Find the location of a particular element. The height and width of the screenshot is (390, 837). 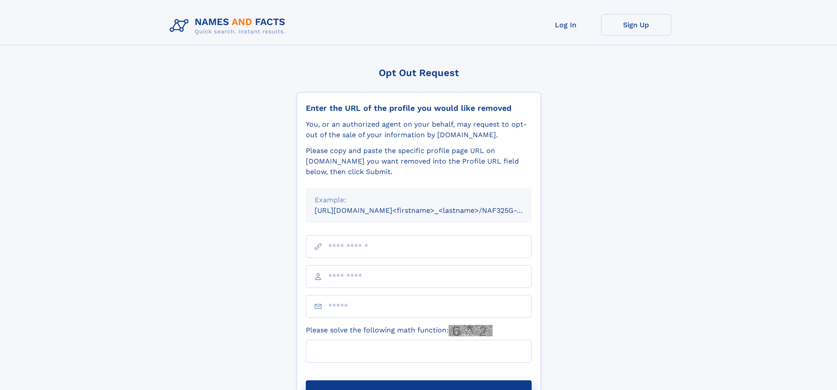

a: Log In is located at coordinates (566, 25).